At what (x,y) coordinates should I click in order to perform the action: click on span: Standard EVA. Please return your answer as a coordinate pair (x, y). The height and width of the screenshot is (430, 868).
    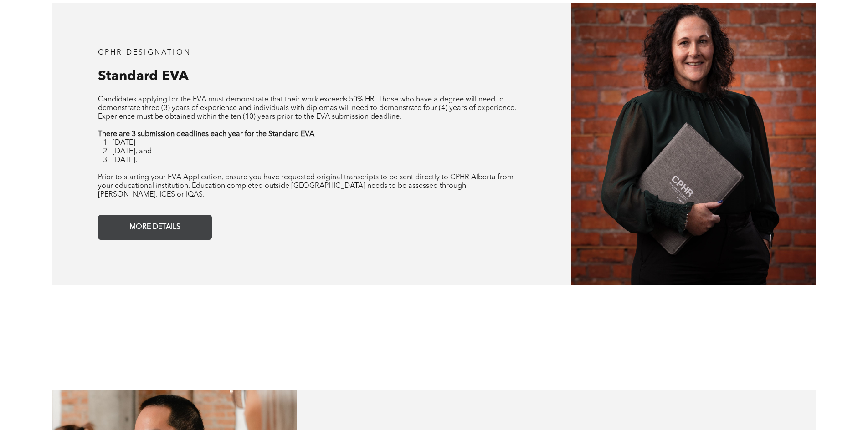
    Looking at the image, I should click on (143, 76).